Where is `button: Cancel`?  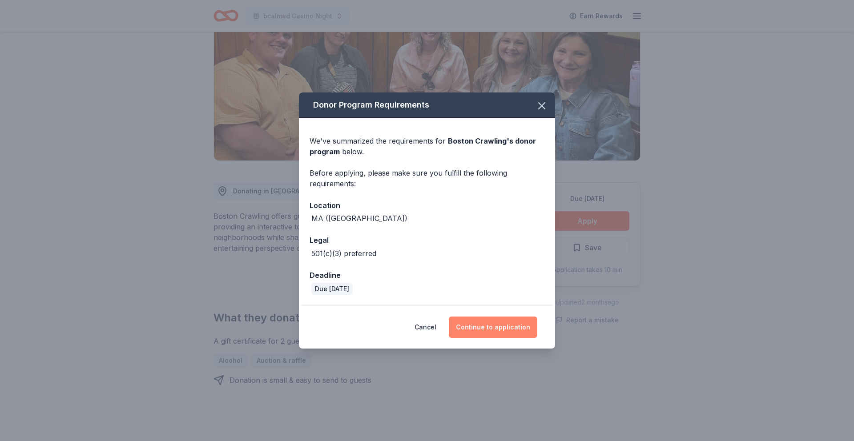 button: Cancel is located at coordinates (425, 327).